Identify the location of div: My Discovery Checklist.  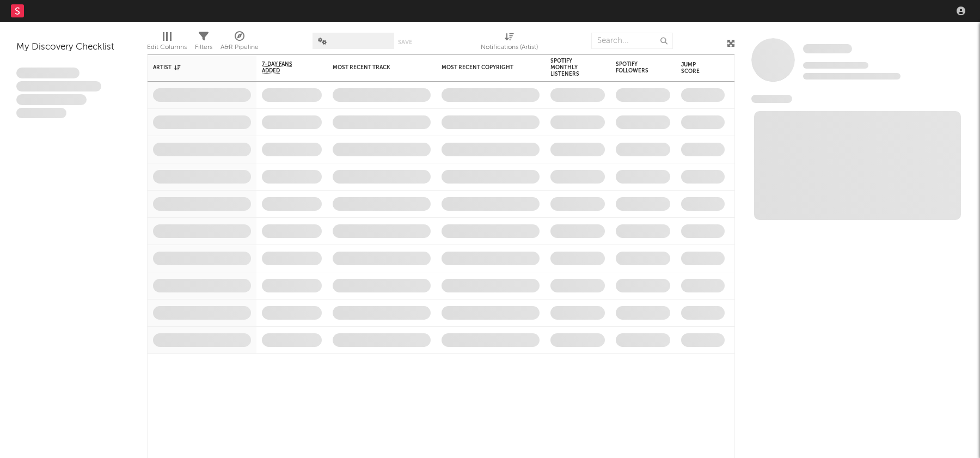
(74, 48).